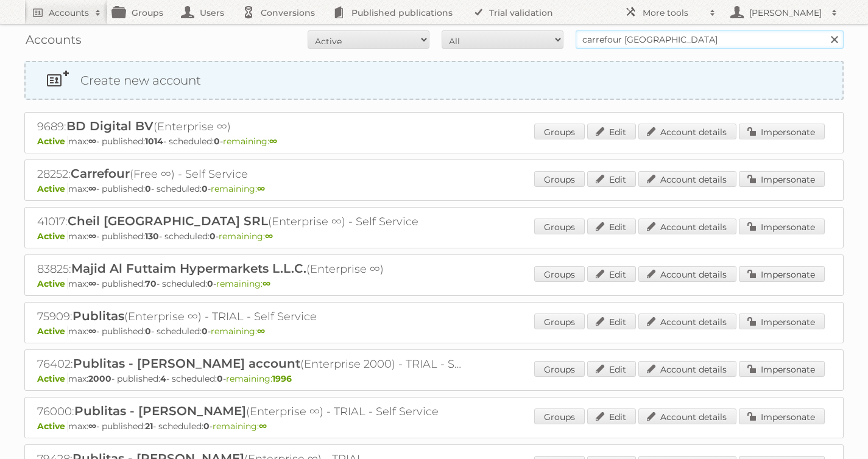 The width and height of the screenshot is (868, 459). Describe the element at coordinates (164, 379) in the screenshot. I see `strong: 4` at that location.